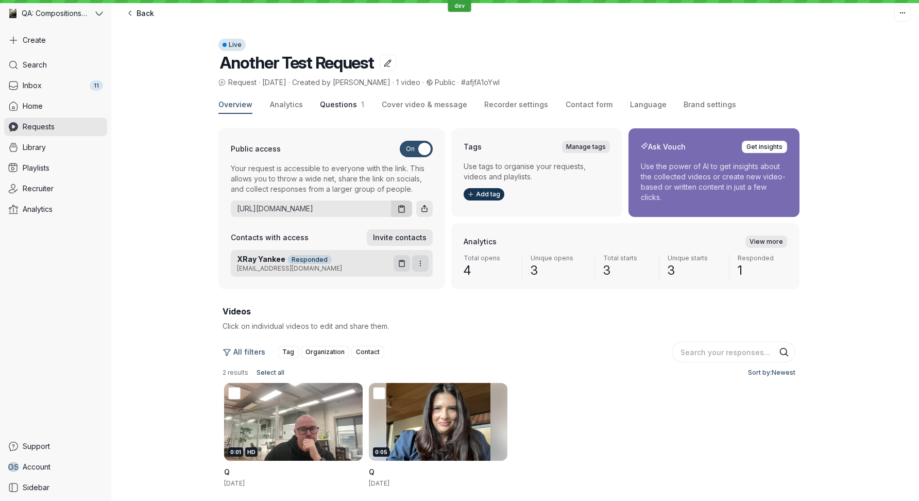  What do you see at coordinates (368, 352) in the screenshot?
I see `span: Contact` at bounding box center [368, 352].